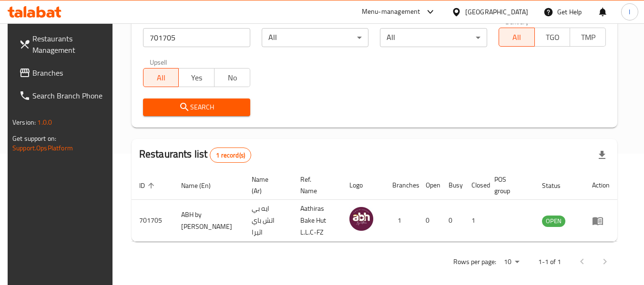 The width and height of the screenshot is (644, 285). Describe the element at coordinates (266, 185) in the screenshot. I see `span: Name (Ar)` at that location.